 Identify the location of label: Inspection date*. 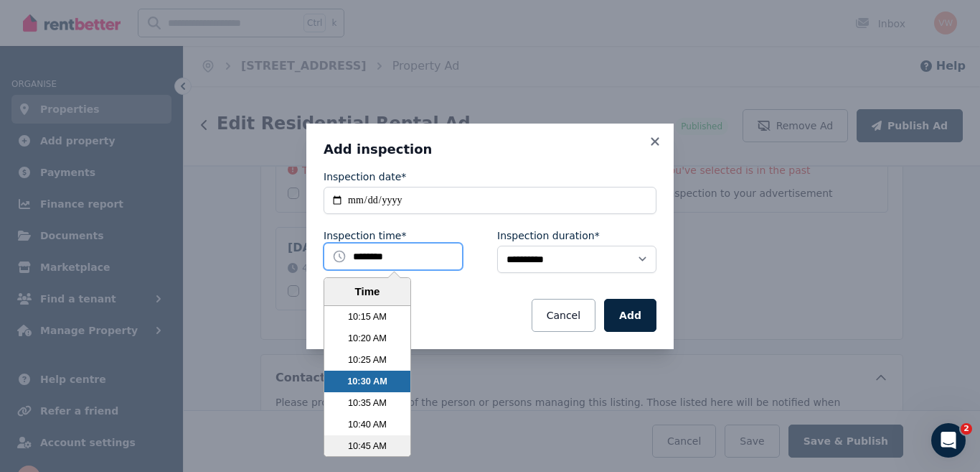
(364, 176).